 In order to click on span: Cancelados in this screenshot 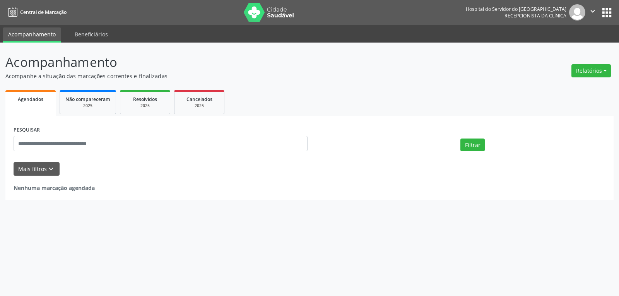, I will do `click(199, 99)`.